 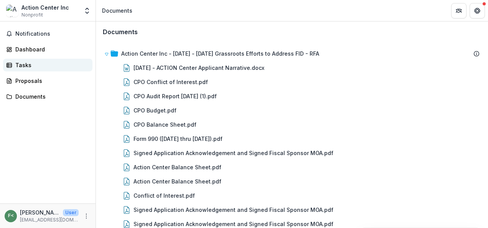 What do you see at coordinates (459, 11) in the screenshot?
I see `button: Partners` at bounding box center [459, 11].